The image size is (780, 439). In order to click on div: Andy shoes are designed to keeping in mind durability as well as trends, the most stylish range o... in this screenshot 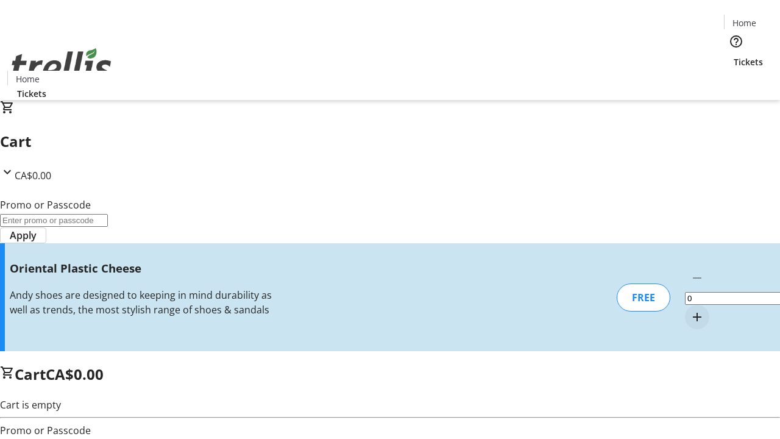, I will do `click(143, 302)`.